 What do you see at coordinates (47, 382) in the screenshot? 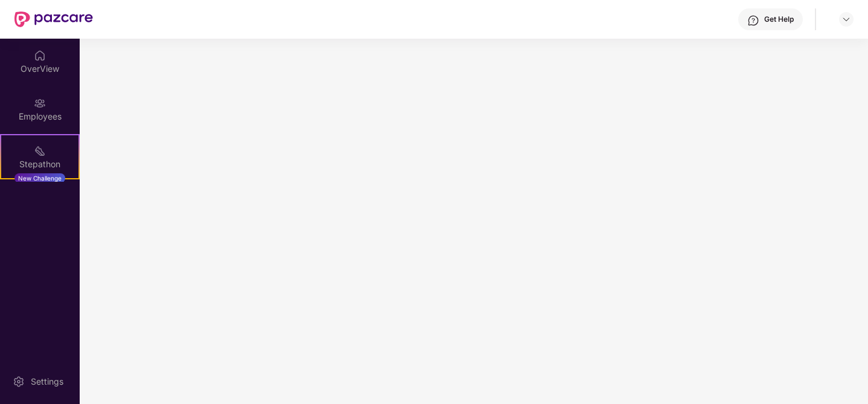
I see `div: Settings` at bounding box center [47, 382].